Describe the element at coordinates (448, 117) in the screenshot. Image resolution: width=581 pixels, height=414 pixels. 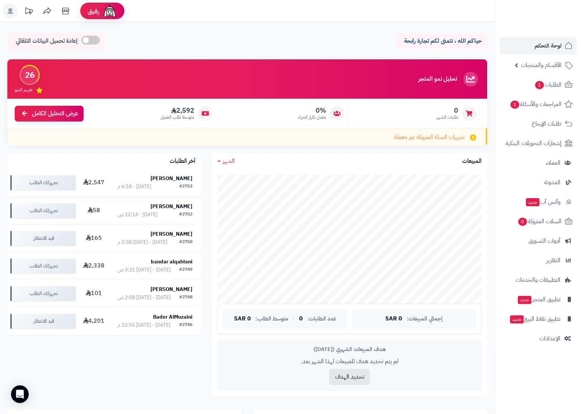
I see `span: طلبات الشهر` at that location.